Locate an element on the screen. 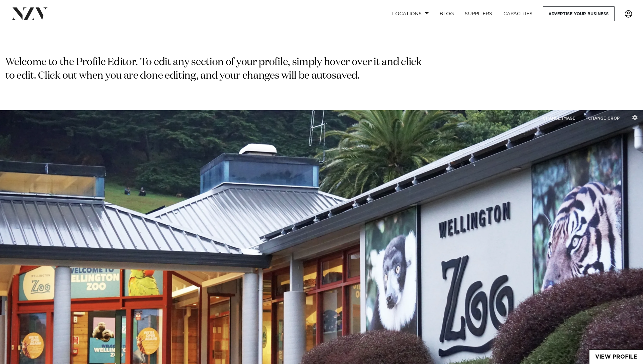 Image resolution: width=643 pixels, height=364 pixels. a: Capacities is located at coordinates (518, 14).